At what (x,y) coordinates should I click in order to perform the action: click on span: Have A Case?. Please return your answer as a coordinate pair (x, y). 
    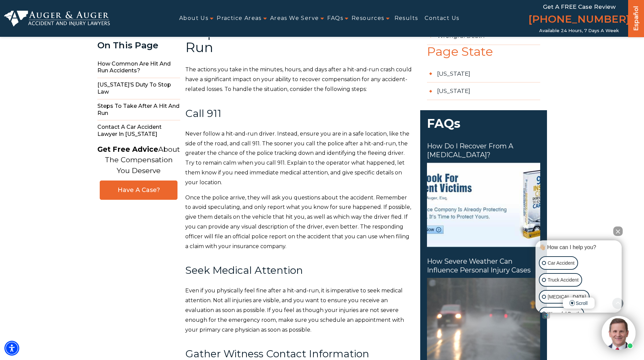
    Looking at the image, I should click on (139, 190).